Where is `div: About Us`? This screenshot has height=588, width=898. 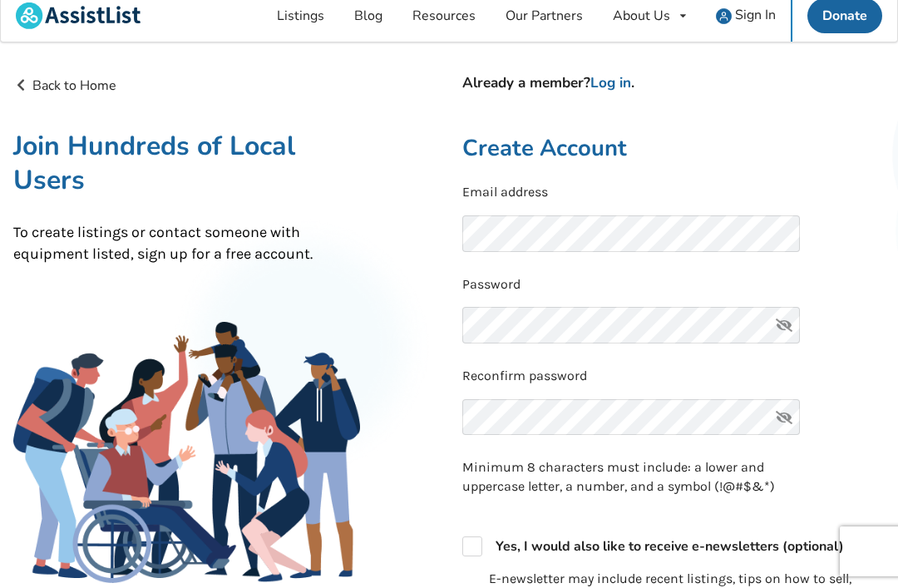 div: About Us is located at coordinates (641, 16).